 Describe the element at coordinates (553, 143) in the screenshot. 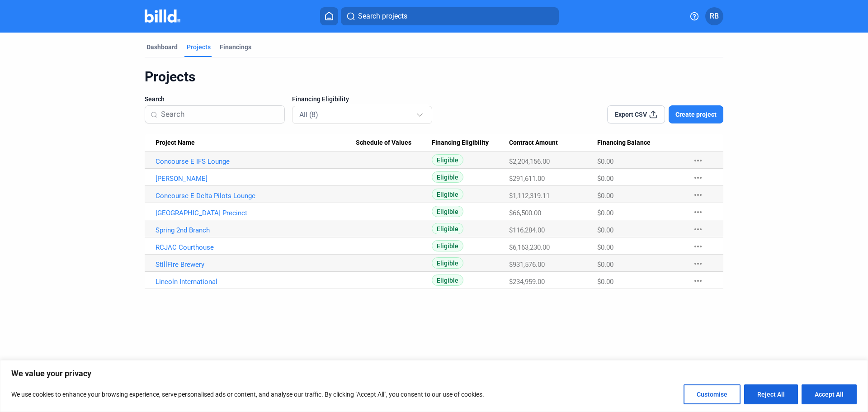

I see `div: Contract Amount` at that location.